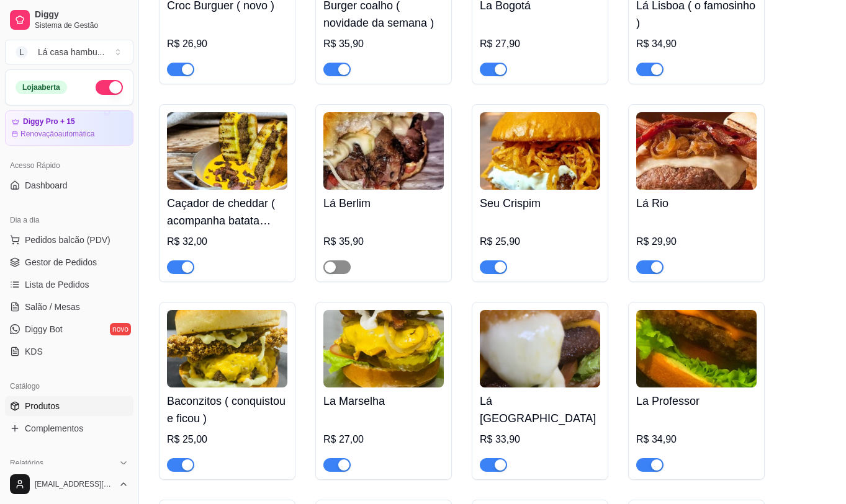 The width and height of the screenshot is (846, 504). I want to click on span: L, so click(22, 52).